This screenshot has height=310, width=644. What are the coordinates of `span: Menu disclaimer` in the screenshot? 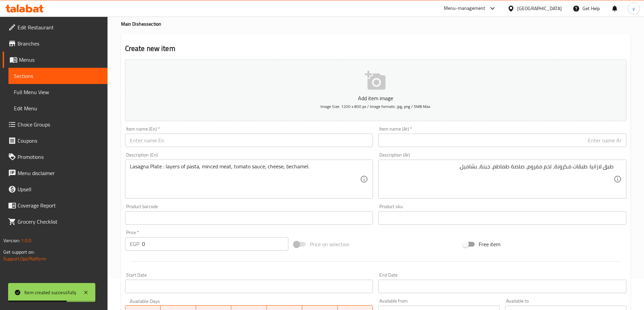 It's located at (60, 174).